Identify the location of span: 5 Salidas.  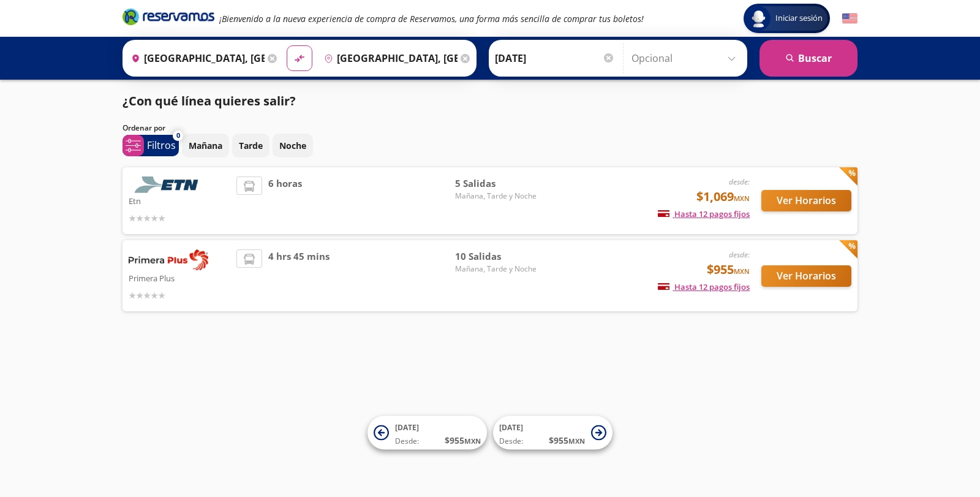
(498, 184).